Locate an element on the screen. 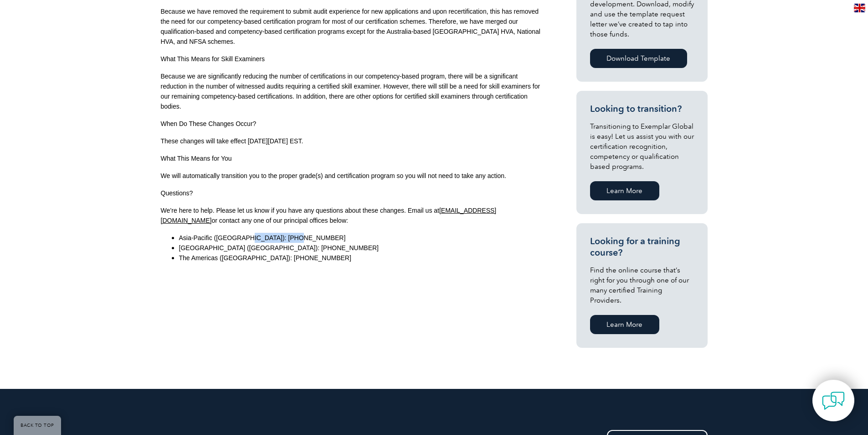 The width and height of the screenshot is (868, 435). span: Because we have removed the requirement to submit audit experience for new applications and upon ... is located at coordinates (351, 27).